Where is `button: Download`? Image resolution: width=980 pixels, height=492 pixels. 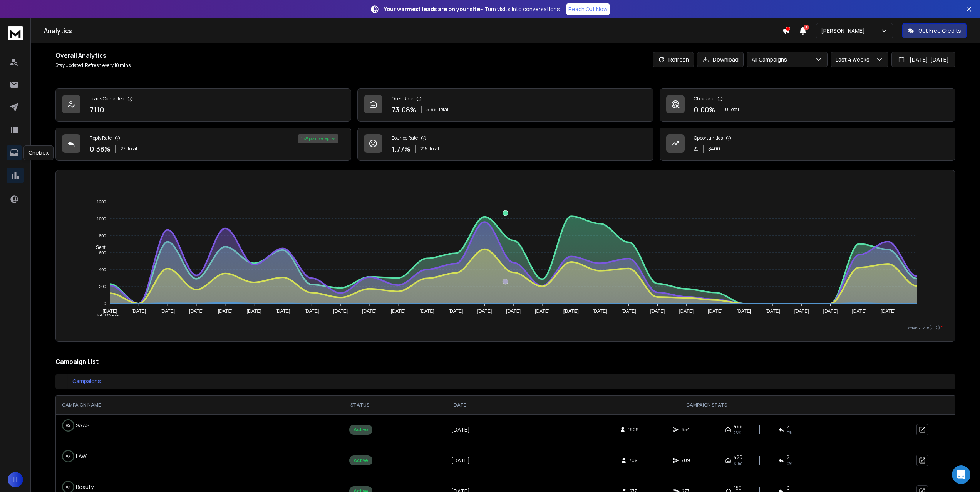
button: Download is located at coordinates (721, 60).